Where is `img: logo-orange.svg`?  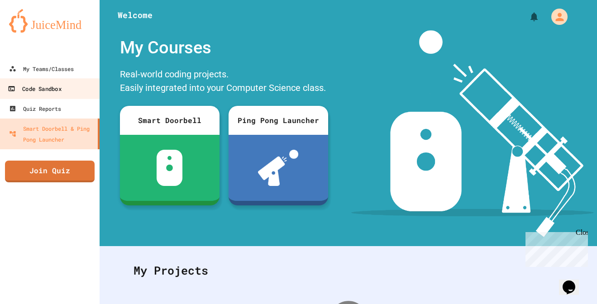 img: logo-orange.svg is located at coordinates (50, 21).